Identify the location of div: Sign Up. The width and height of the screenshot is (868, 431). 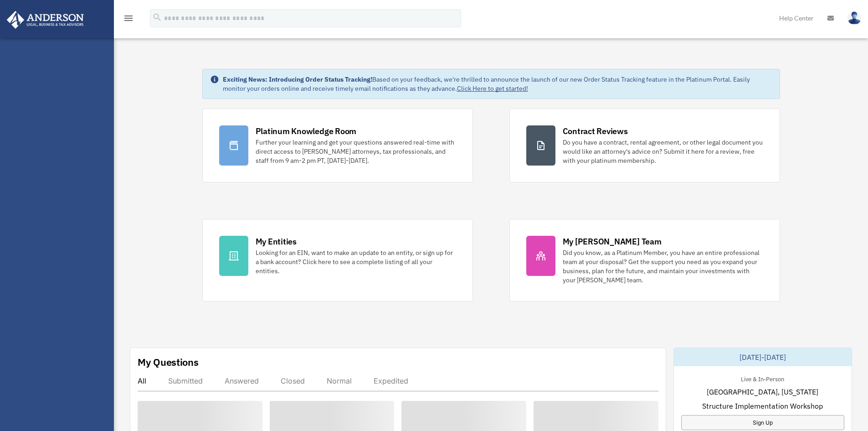
(762, 422).